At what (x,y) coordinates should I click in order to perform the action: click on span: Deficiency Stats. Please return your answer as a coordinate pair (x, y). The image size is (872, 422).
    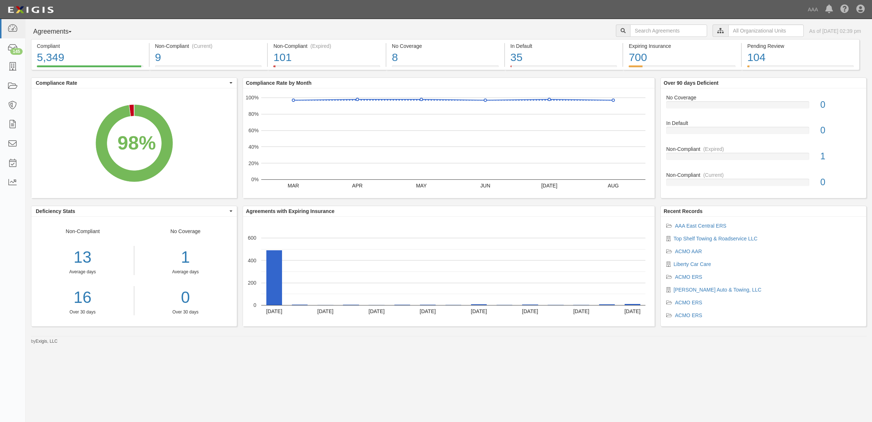
    Looking at the image, I should click on (132, 211).